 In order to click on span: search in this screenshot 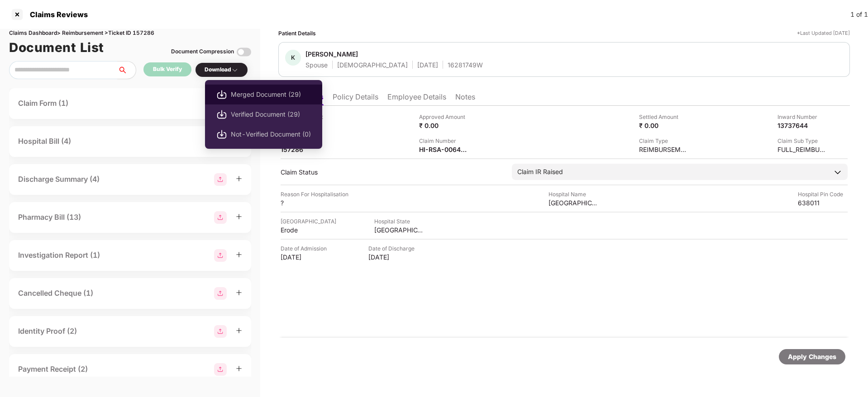, I will do `click(126, 70)`.